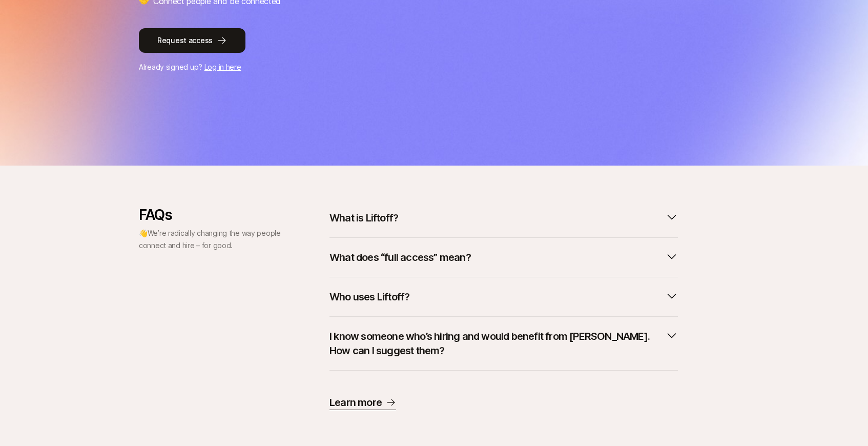 Image resolution: width=868 pixels, height=446 pixels. Describe the element at coordinates (355, 403) in the screenshot. I see `p: Learn more` at that location.